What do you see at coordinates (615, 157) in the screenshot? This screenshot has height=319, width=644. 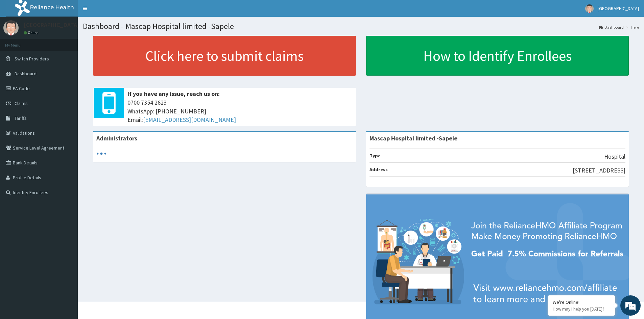 I see `p: Hospital` at bounding box center [615, 157].